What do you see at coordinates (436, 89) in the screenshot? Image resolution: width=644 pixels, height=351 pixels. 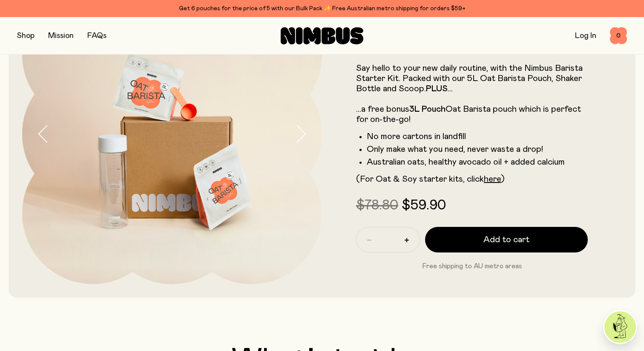 I see `strong: PLUS` at bounding box center [436, 89].